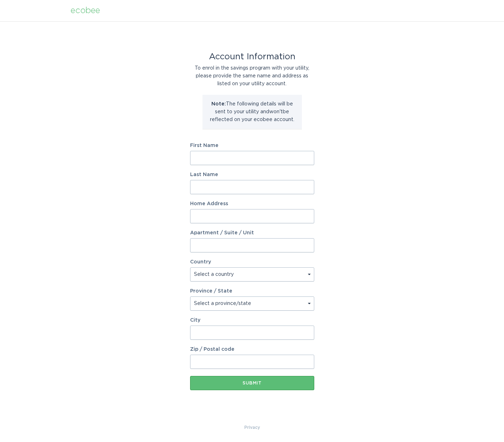 Image resolution: width=504 pixels, height=442 pixels. I want to click on label: Country, so click(200, 262).